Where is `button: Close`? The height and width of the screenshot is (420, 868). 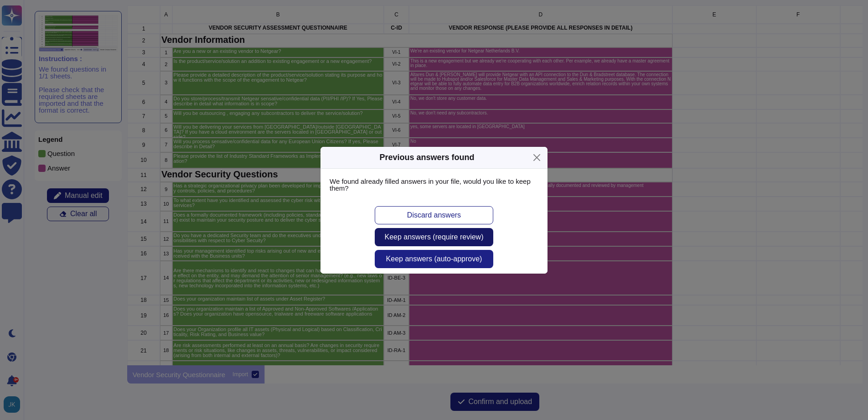
button: Close is located at coordinates (536, 157).